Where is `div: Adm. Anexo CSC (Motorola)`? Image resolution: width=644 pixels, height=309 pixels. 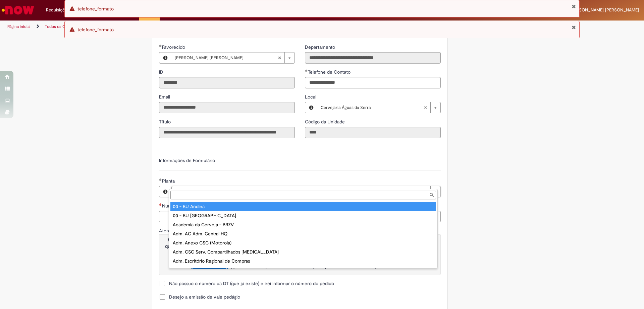 div: Adm. Anexo CSC (Motorola) is located at coordinates (303, 243).